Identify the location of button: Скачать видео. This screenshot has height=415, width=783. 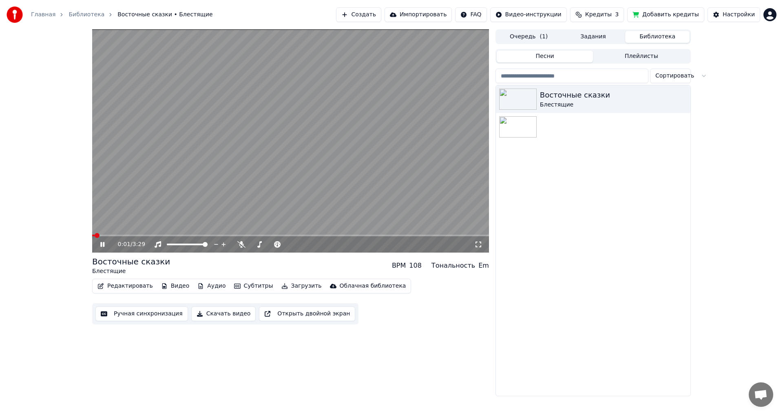
(224, 314).